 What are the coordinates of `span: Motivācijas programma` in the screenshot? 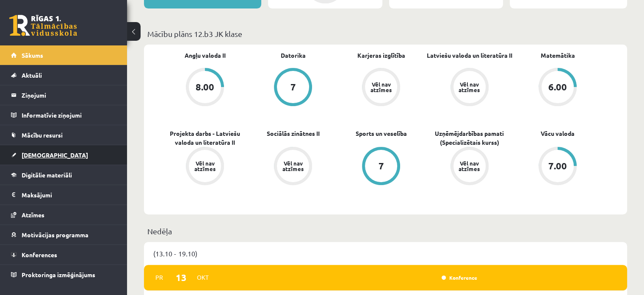 It's located at (55, 234).